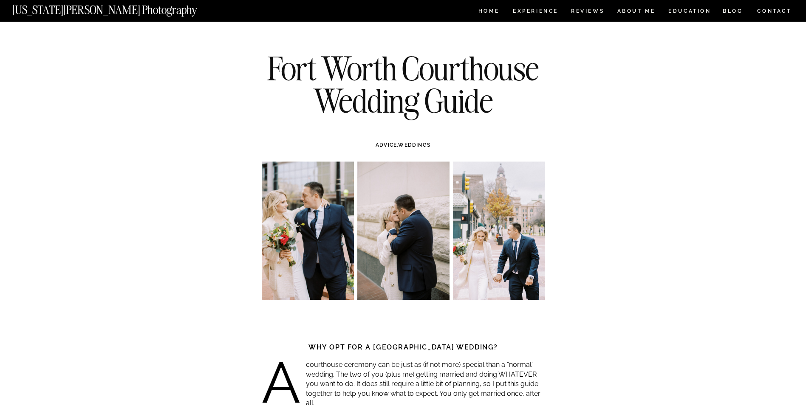 This screenshot has width=806, height=409. Describe the element at coordinates (587, 12) in the screenshot. I see `nav: REVIEWS` at that location.